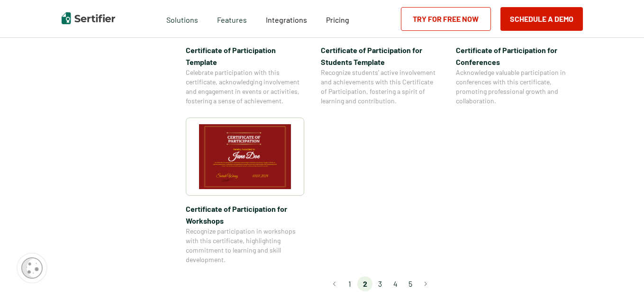 This screenshot has width=644, height=300. What do you see at coordinates (88, 18) in the screenshot?
I see `img: Sertifier | Digital Credentialing Platform` at bounding box center [88, 18].